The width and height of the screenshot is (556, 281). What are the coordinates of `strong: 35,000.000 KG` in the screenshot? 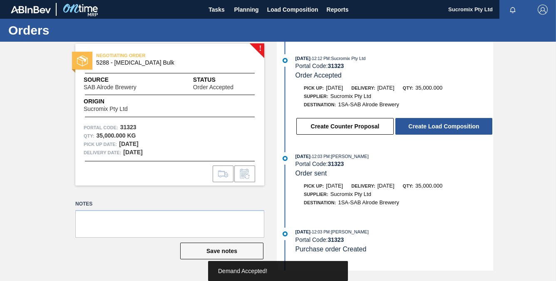 It's located at (116, 135).